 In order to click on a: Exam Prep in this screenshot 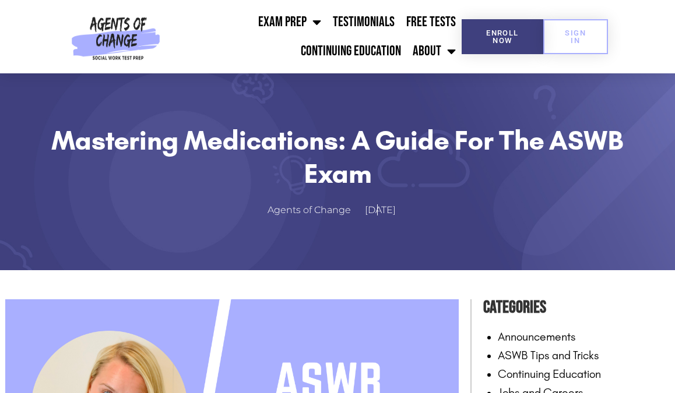, I will do `click(290, 22)`.